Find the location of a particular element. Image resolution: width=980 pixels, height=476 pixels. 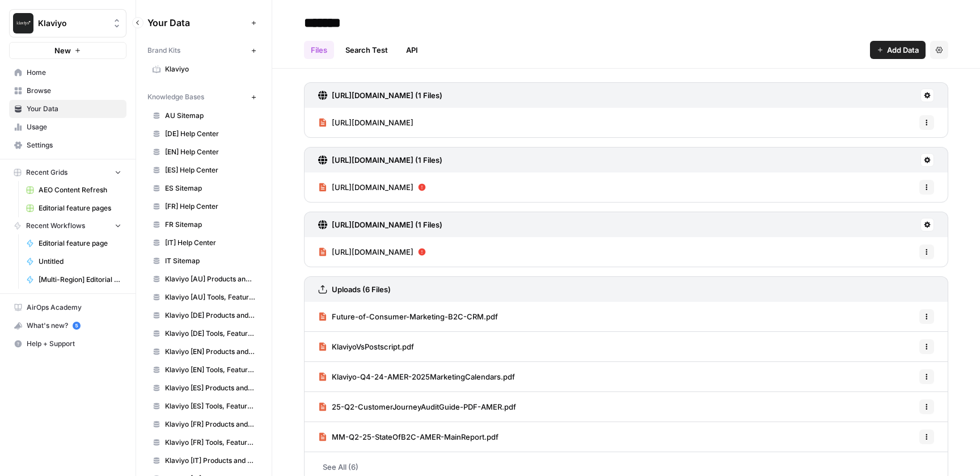

a: Home is located at coordinates (67, 73).